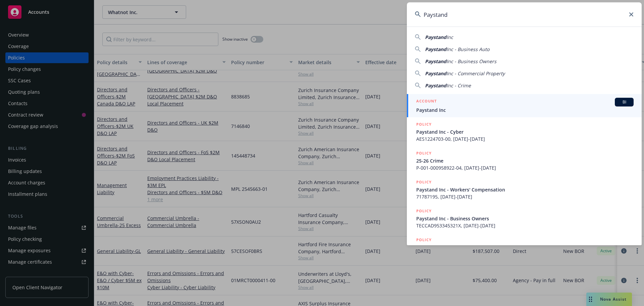 The image size is (644, 306). Describe the element at coordinates (427, 102) in the screenshot. I see `h5: ACCOUNT` at that location.